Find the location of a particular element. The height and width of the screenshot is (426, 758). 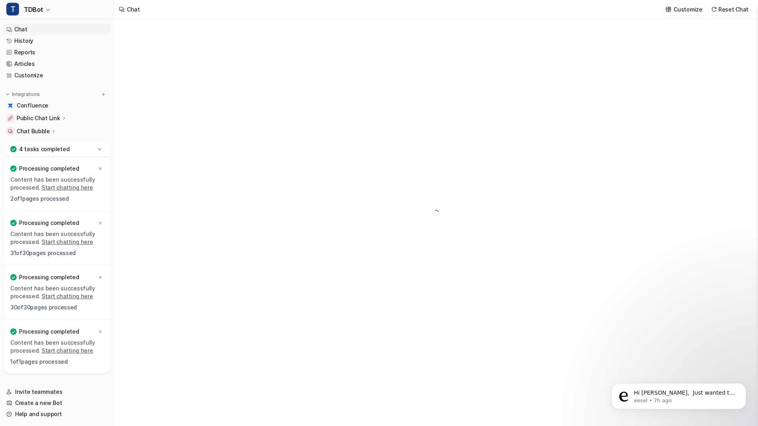

img: Confluence is located at coordinates (10, 105).